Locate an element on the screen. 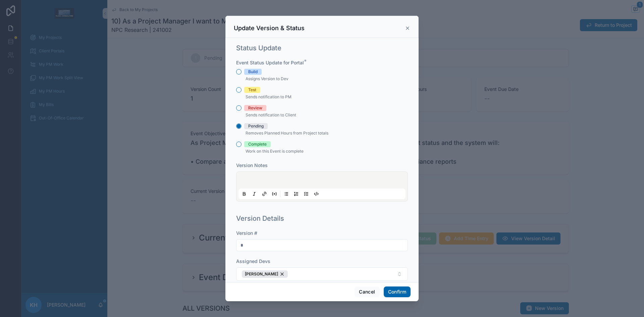 The height and width of the screenshot is (317, 644). div: Build is located at coordinates (253, 72).